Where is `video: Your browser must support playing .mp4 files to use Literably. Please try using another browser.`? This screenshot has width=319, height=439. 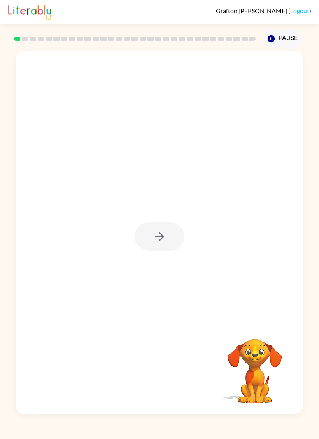
video: Your browser must support playing .mp4 files to use Literably. Please try using another browser. is located at coordinates (254, 366).